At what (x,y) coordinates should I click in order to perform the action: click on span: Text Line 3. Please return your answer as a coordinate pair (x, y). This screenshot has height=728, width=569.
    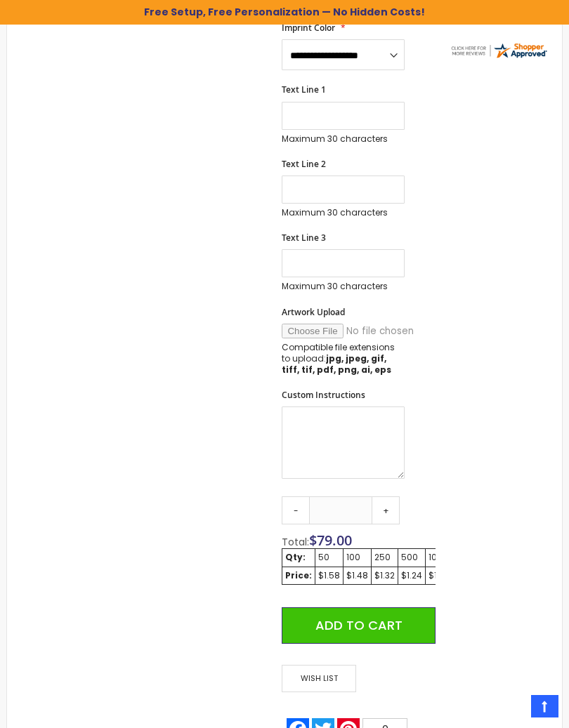
    Looking at the image, I should click on (303, 237).